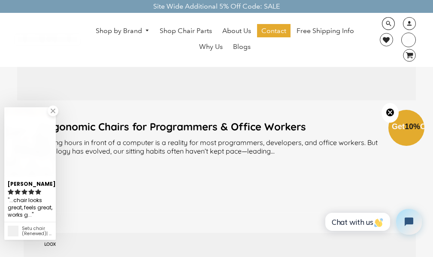  I want to click on span: Shop Chair Parts, so click(186, 31).